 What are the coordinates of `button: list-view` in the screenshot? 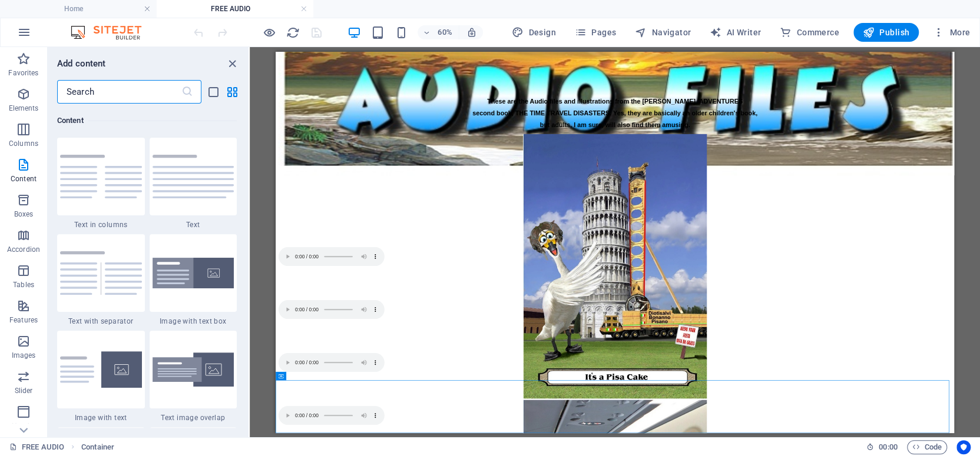 It's located at (213, 92).